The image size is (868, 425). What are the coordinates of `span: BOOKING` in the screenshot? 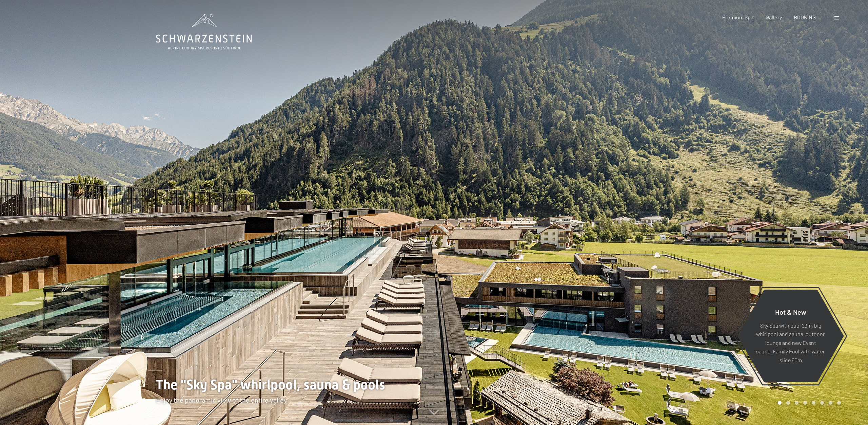 It's located at (805, 17).